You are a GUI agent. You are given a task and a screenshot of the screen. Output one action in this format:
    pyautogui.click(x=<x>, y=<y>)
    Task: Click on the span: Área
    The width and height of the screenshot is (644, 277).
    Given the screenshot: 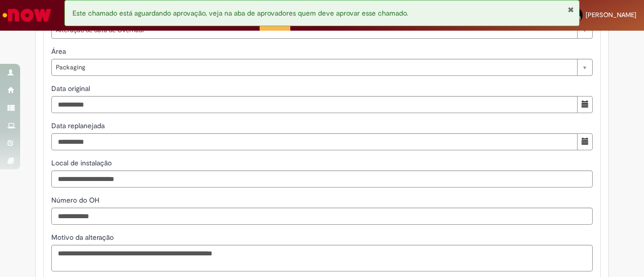 What is the action you would take?
    pyautogui.click(x=60, y=51)
    